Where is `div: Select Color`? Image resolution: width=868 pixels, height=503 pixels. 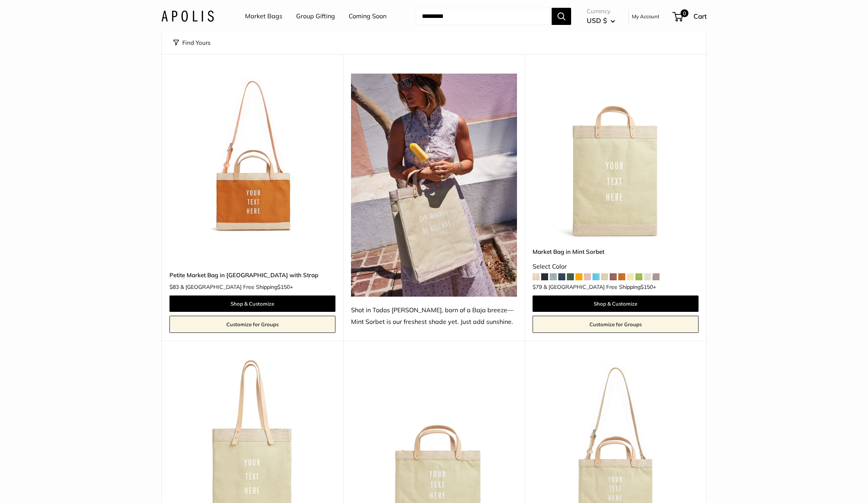
div: Select Color is located at coordinates (615, 266).